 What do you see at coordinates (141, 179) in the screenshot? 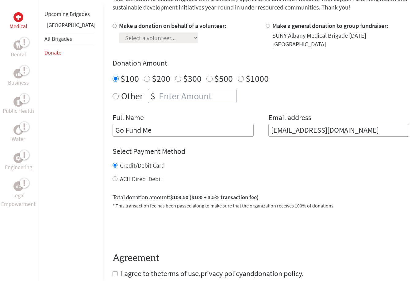
I see `label: ACH Direct Debit` at bounding box center [141, 179].